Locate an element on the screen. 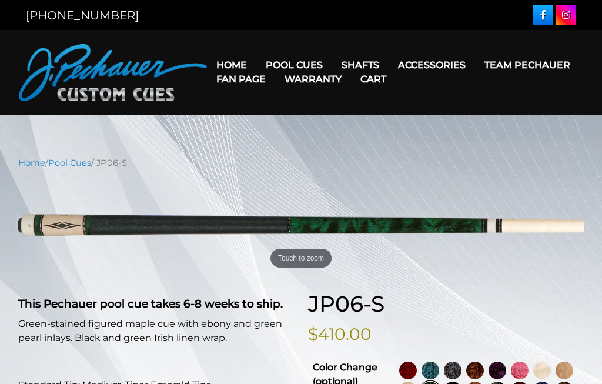 The width and height of the screenshot is (602, 384). img: Natural is located at coordinates (565, 370).